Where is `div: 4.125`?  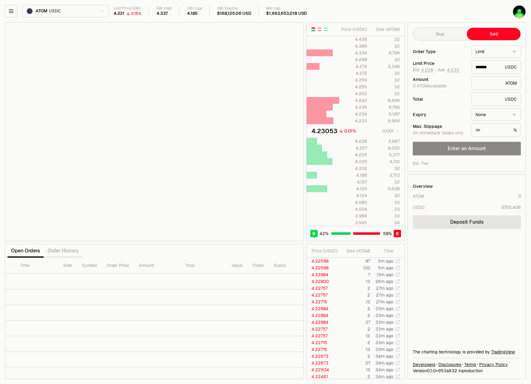
div: 4.125 is located at coordinates (353, 189).